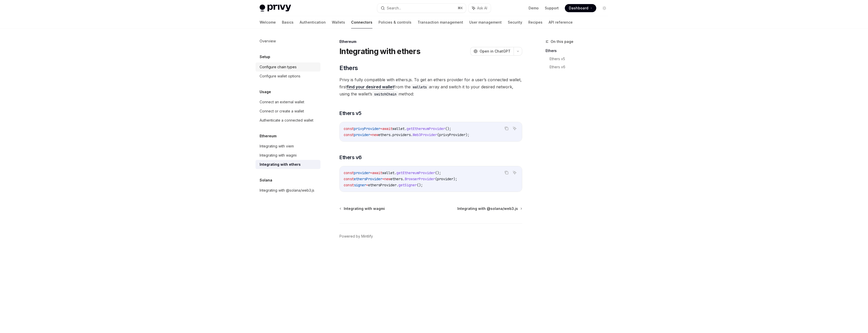 The height and width of the screenshot is (333, 868). Describe the element at coordinates (288, 67) in the screenshot. I see `a: Configure chain types` at that location.